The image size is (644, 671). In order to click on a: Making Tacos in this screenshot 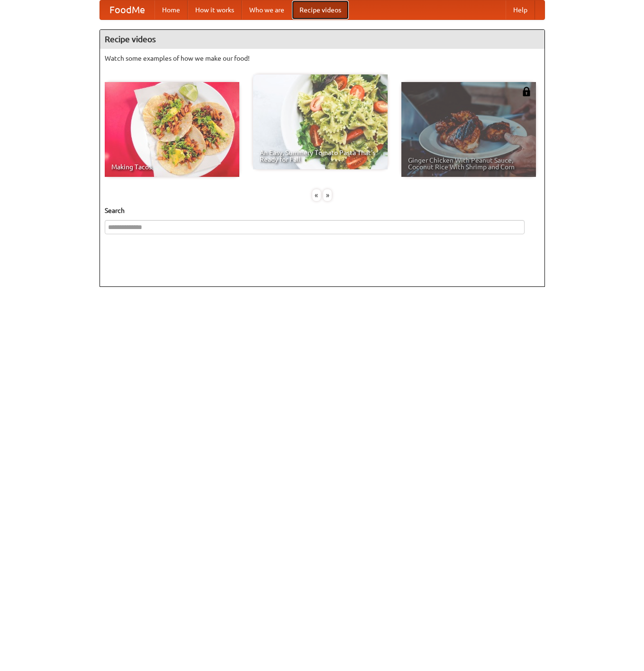, I will do `click(172, 130)`.